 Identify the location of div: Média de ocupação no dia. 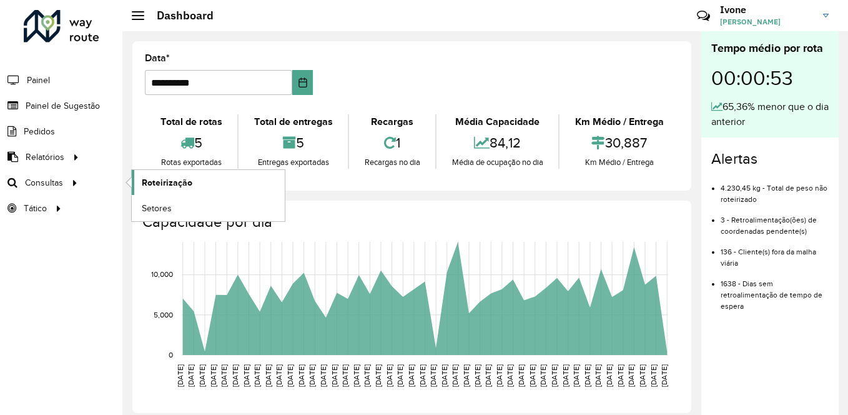
(497, 162).